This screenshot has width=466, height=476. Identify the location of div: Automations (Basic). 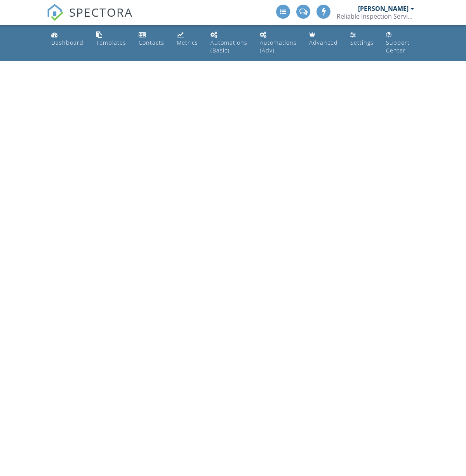
(228, 46).